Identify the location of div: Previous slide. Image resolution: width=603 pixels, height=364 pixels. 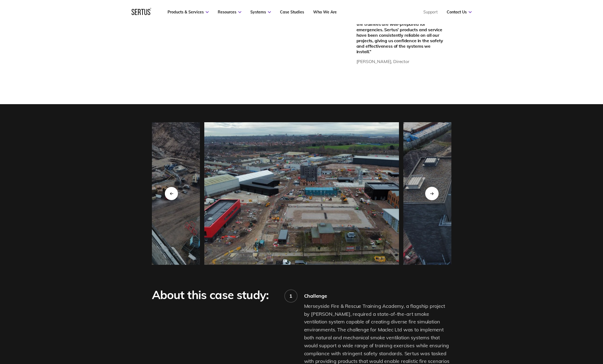
(171, 194).